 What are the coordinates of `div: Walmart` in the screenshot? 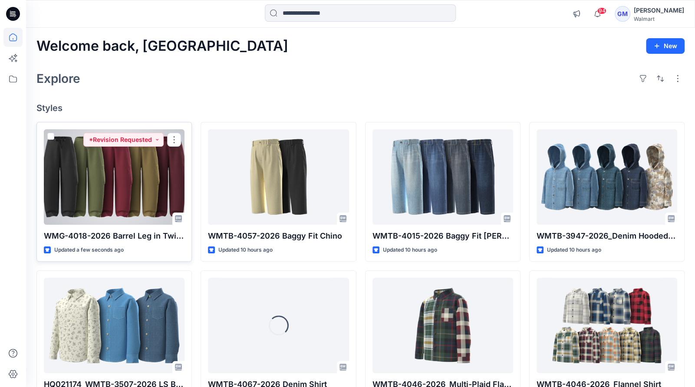 It's located at (659, 19).